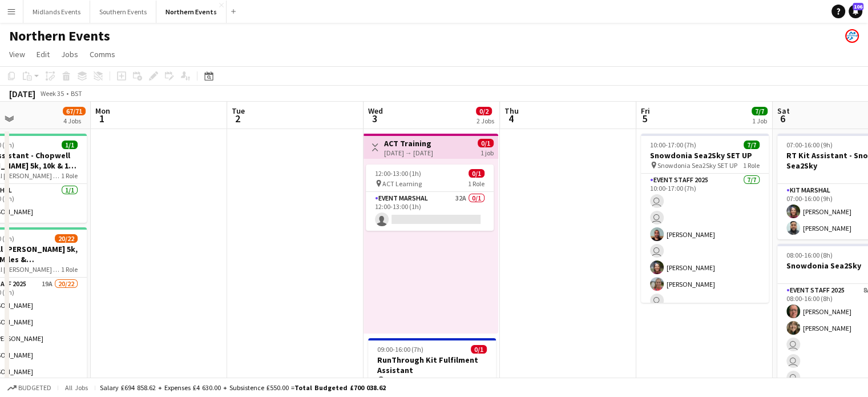 The image size is (868, 397). What do you see at coordinates (76, 93) in the screenshot?
I see `div: BST` at bounding box center [76, 93].